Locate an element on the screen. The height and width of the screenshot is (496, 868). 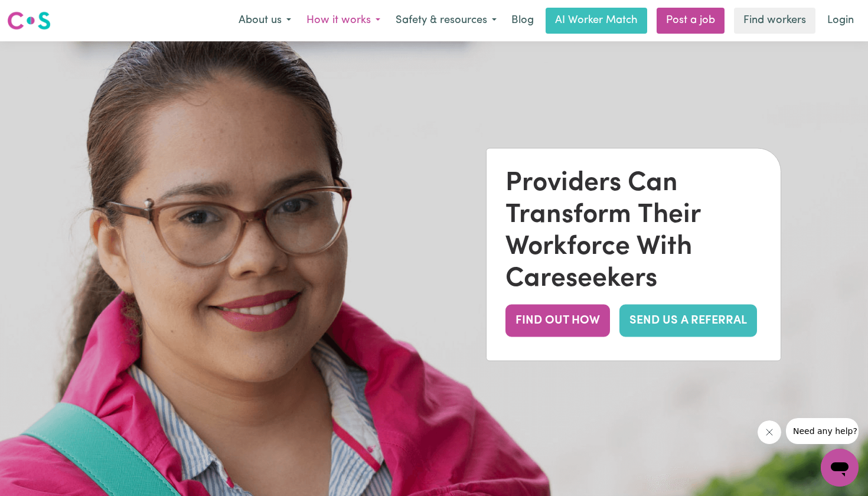
button: Safety & resources is located at coordinates (446, 21).